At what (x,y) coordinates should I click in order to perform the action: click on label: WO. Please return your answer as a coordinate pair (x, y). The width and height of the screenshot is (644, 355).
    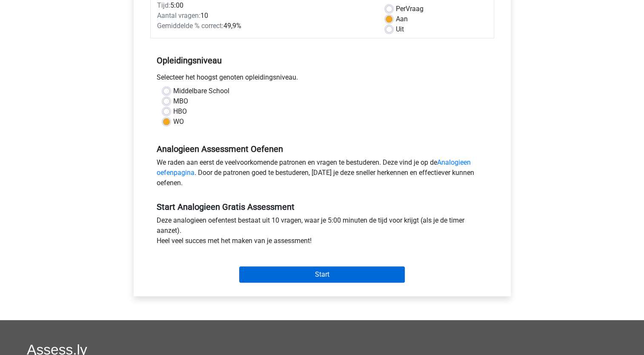
    Looking at the image, I should click on (178, 122).